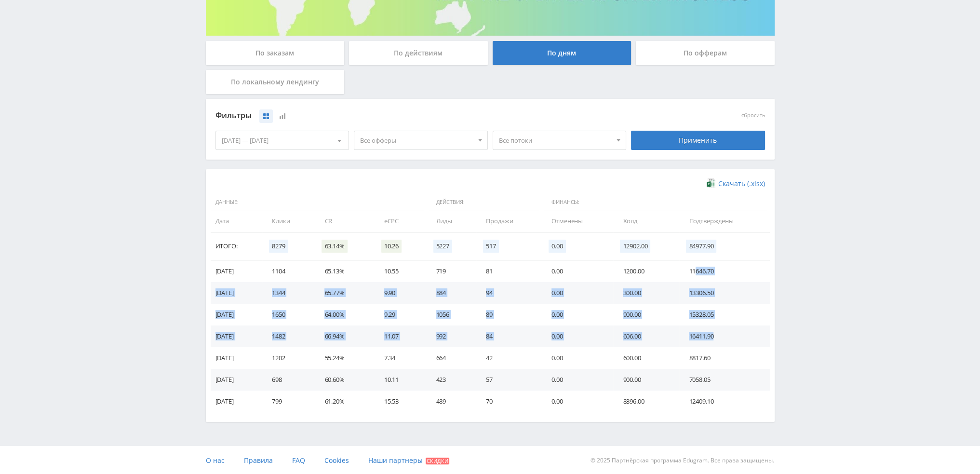  I want to click on td: Клики, so click(288, 221).